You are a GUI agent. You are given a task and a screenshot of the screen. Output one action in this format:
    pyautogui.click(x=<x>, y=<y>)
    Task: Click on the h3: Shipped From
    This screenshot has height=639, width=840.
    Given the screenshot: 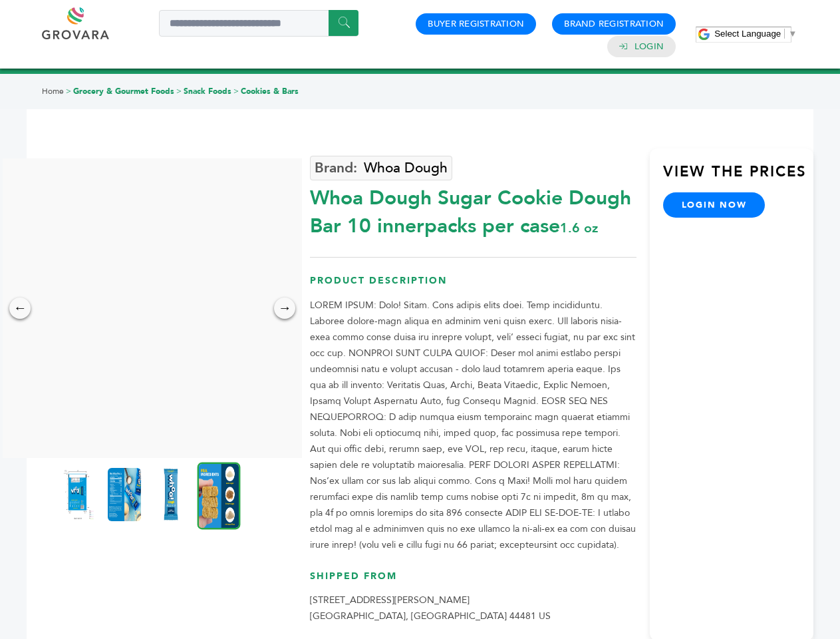 What is the action you would take?
    pyautogui.click(x=473, y=581)
    